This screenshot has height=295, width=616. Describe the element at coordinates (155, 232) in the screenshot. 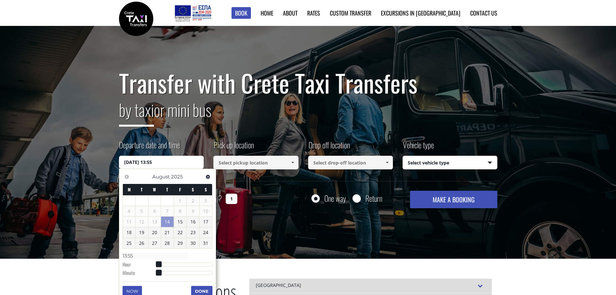

I see `a: 20` at that location.